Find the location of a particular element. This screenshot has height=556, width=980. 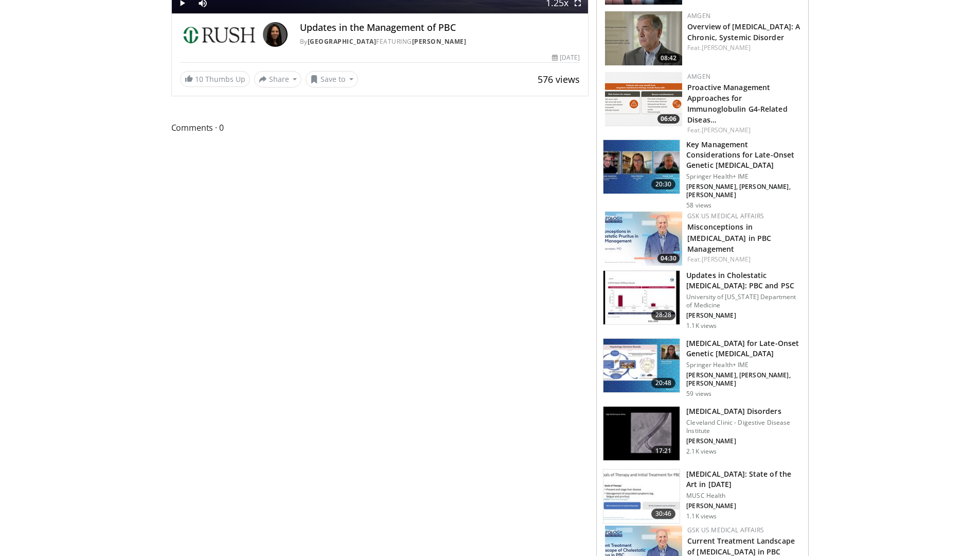

a: Proactive Management Approaches for Immunoglobulin G4-Related Diseas… is located at coordinates (738, 103).